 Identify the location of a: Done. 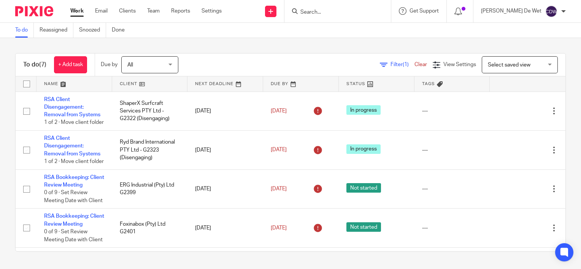
(121, 30).